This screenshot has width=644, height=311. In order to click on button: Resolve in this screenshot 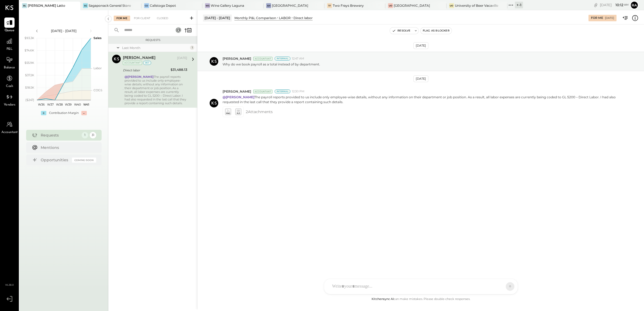, I will do `click(402, 31)`.